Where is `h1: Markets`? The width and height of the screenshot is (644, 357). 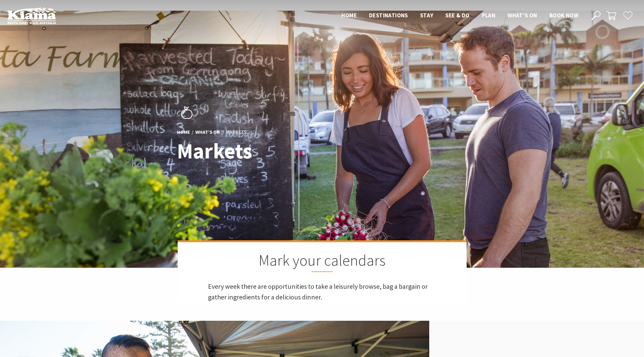
h1: Markets is located at coordinates (263, 151).